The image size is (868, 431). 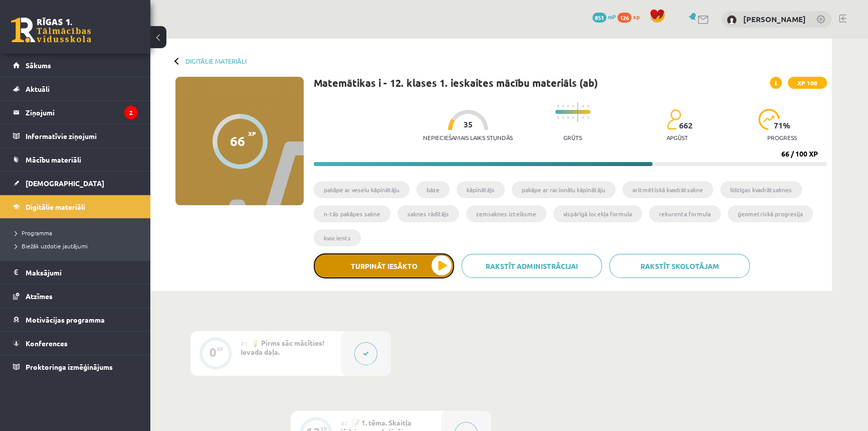 I want to click on button: Turpināt iesākto, so click(x=384, y=266).